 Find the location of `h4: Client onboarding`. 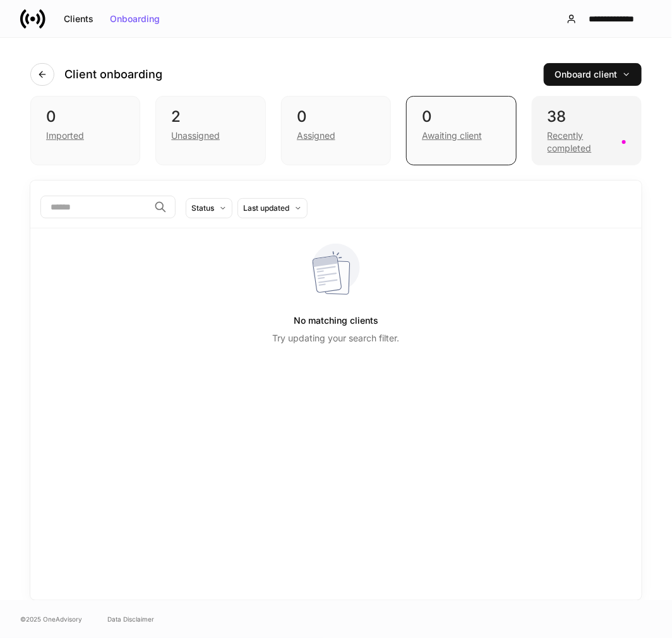

h4: Client onboarding is located at coordinates (113, 75).